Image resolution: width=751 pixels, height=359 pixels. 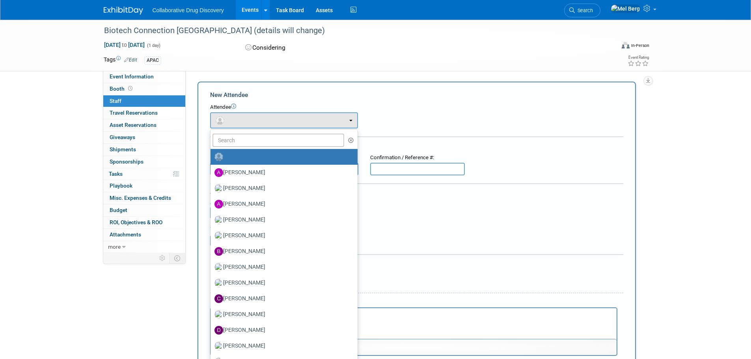 What do you see at coordinates (122, 89) in the screenshot?
I see `span: Booth` at bounding box center [122, 89].